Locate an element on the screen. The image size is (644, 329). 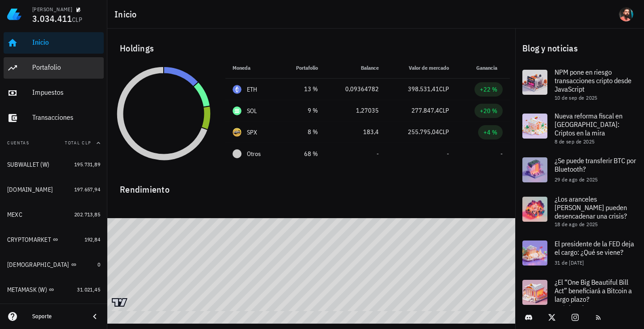
th: Portafolio is located at coordinates (302, 68).